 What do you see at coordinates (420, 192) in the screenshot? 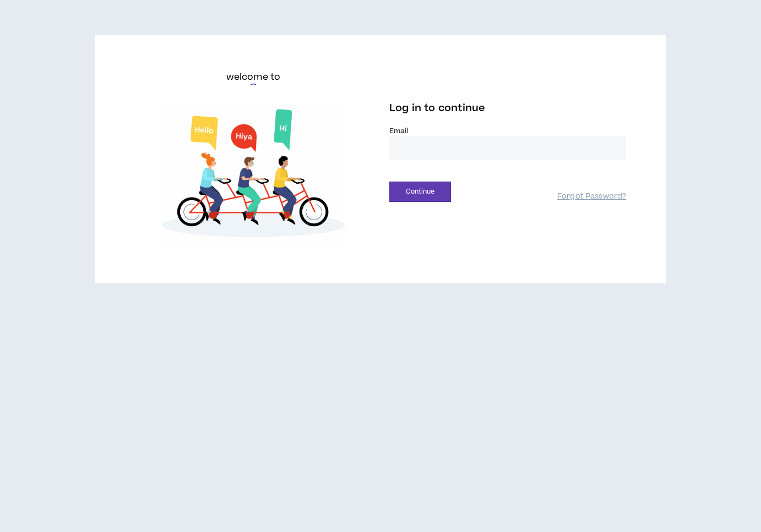
I see `button: Continue` at bounding box center [420, 192].